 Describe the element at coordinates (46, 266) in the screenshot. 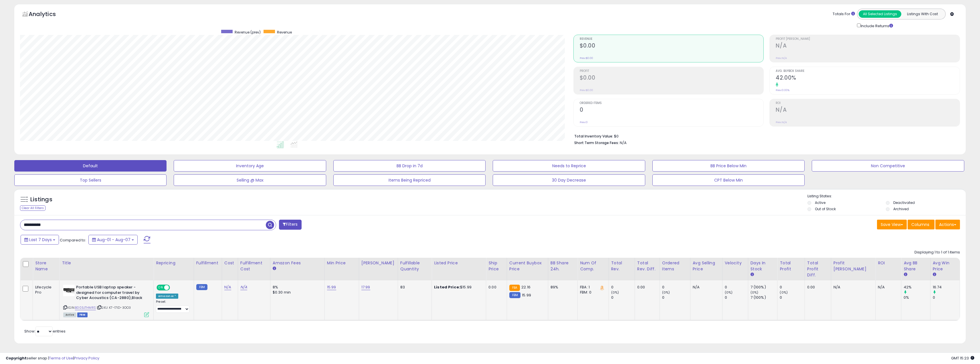

I see `div: Store Name` at that location.